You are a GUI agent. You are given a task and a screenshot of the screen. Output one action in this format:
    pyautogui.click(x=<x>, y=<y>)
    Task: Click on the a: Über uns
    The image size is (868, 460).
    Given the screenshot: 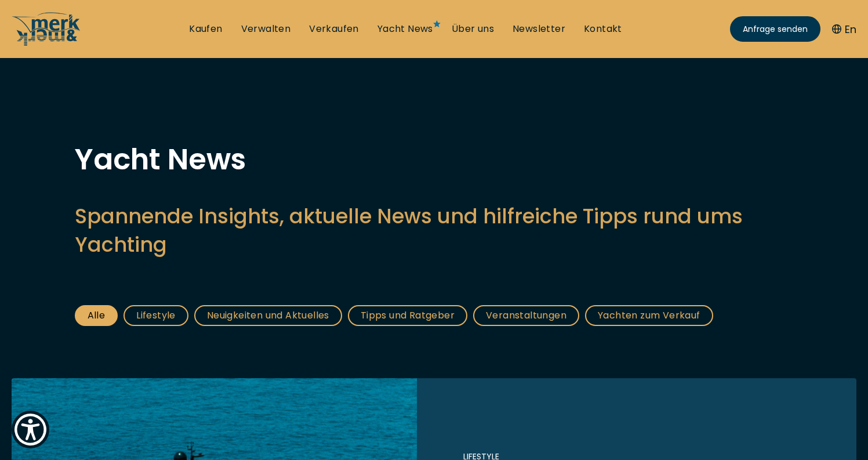 What is the action you would take?
    pyautogui.click(x=472, y=29)
    